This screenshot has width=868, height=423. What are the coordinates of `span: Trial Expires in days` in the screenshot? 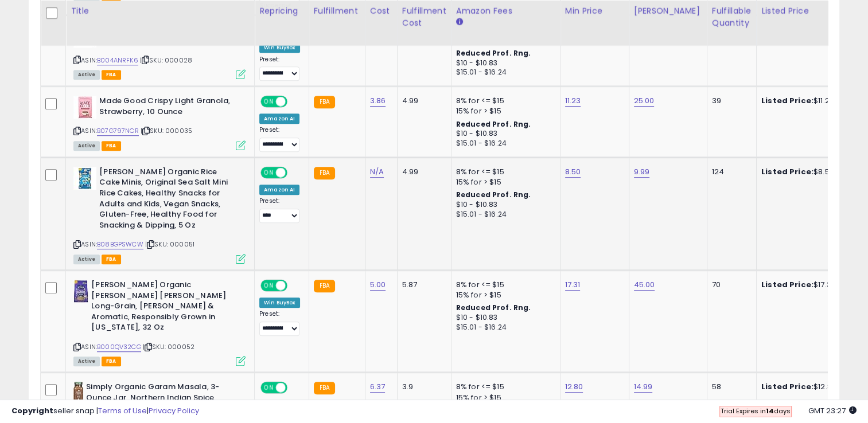 It's located at (756, 411).